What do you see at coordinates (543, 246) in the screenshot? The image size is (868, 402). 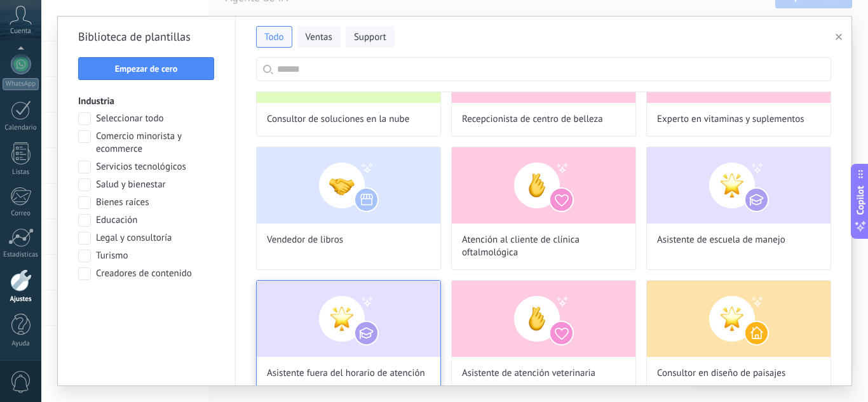 I see `span: Atención al cliente de clínica oftalmológica` at bounding box center [543, 246].